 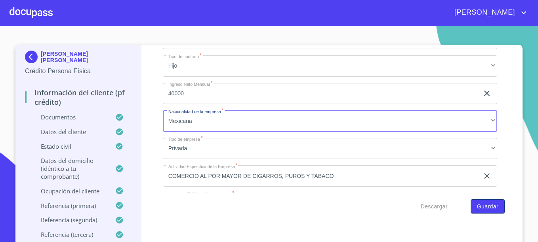 I want to click on div: Fijo, so click(x=330, y=66).